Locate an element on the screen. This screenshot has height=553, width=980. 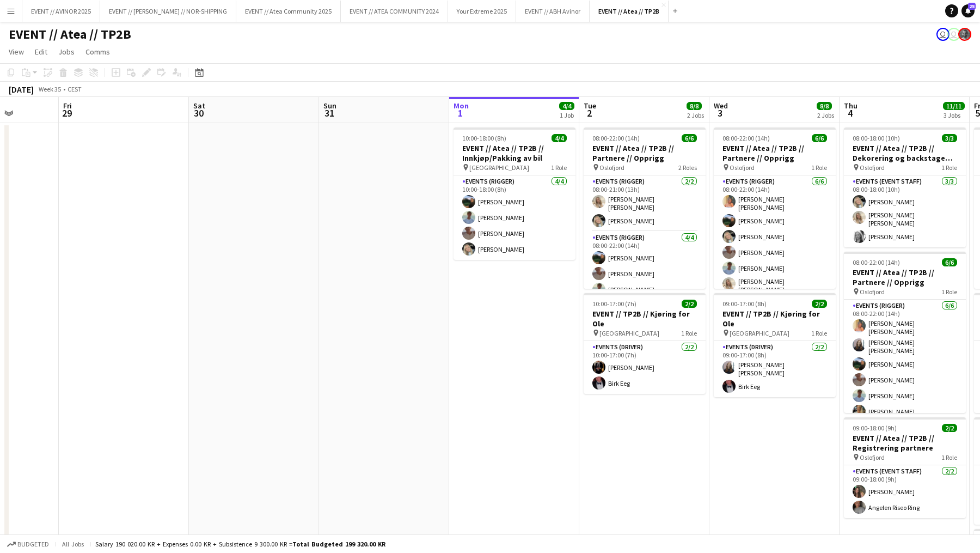
span: Total Budgeted 199 320.00 KR is located at coordinates (339, 544).